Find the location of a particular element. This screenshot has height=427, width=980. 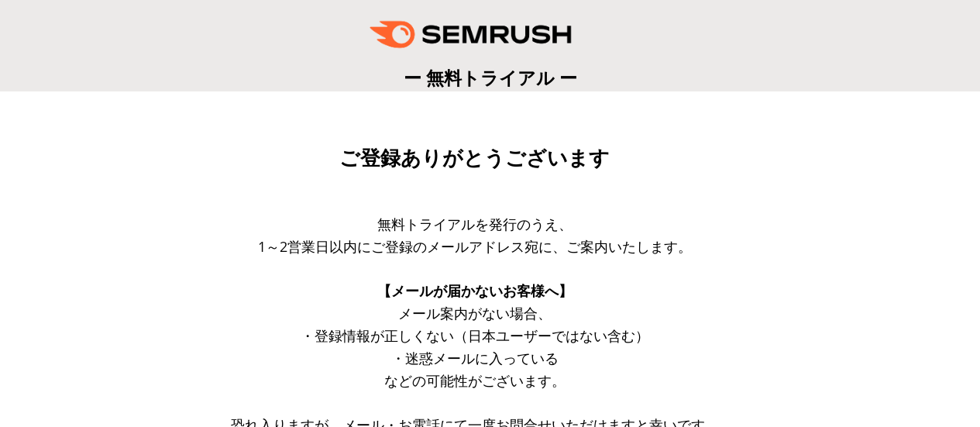

span: ・登録情報が正しくない（日本ユーザーではない含む） is located at coordinates (475, 336).